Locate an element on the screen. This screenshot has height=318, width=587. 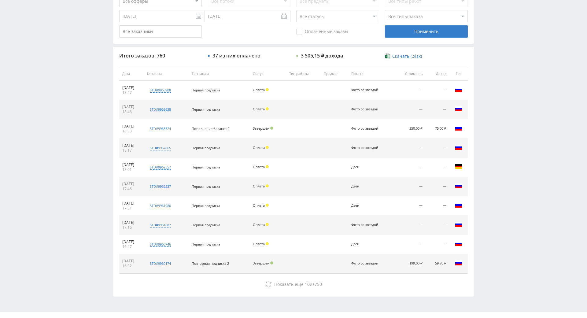
span: 10 is located at coordinates (307, 284).